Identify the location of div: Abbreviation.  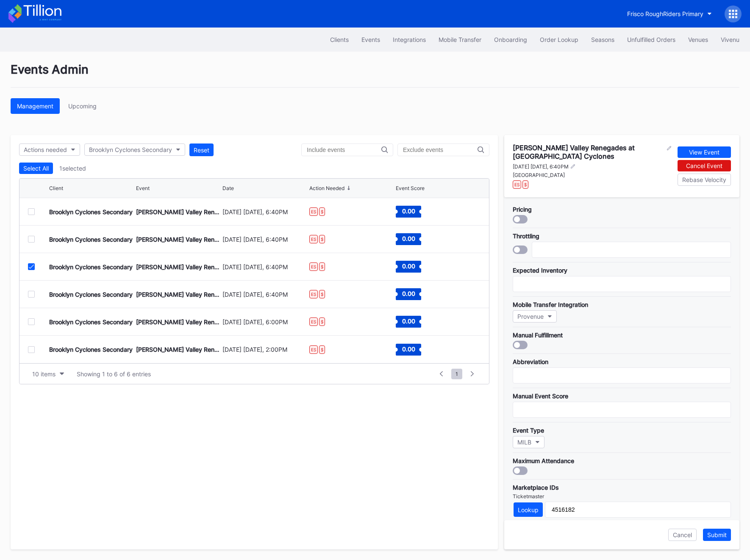
(621, 362).